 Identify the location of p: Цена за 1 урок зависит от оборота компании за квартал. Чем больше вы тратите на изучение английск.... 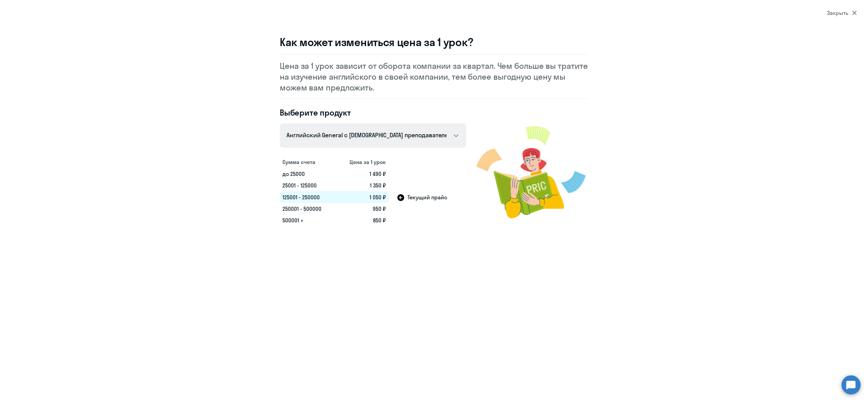
(434, 77).